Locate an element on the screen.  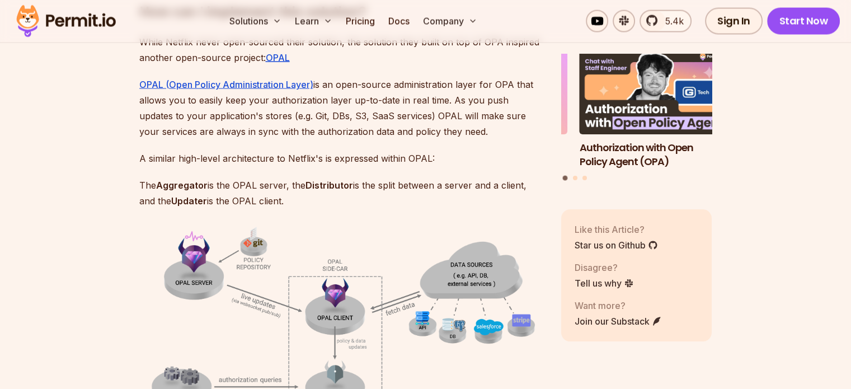
button: Solutions is located at coordinates (255, 21).